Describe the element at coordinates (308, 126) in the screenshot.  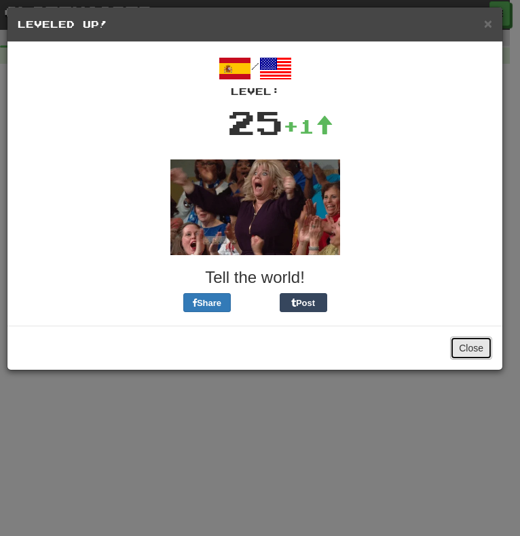
I see `div: +1` at that location.